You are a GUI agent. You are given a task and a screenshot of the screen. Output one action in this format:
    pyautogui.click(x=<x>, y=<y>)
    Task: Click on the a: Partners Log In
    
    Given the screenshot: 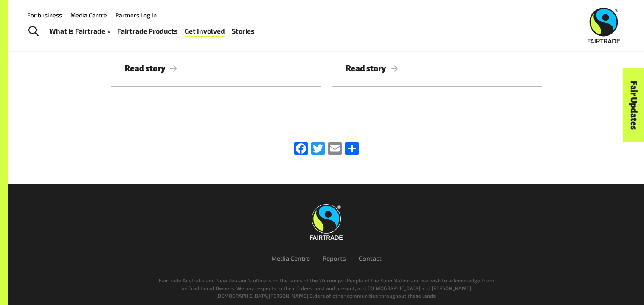 What is the action you would take?
    pyautogui.click(x=136, y=15)
    